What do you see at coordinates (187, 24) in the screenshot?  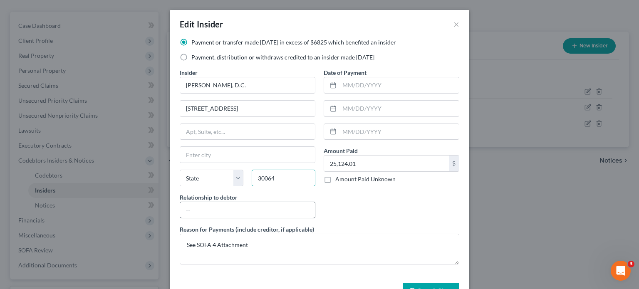 I see `span: Edit` at bounding box center [187, 24].